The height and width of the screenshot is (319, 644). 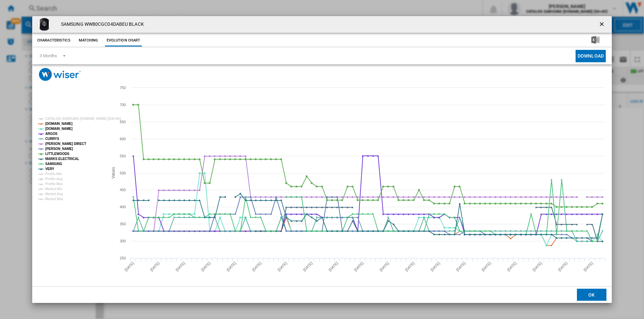 What do you see at coordinates (54, 40) in the screenshot?
I see `button: Characteristics` at bounding box center [54, 40].